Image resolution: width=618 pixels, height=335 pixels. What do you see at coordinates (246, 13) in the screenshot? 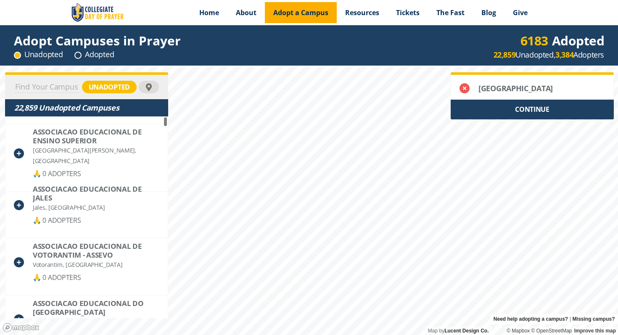
I see `span: About` at bounding box center [246, 13].